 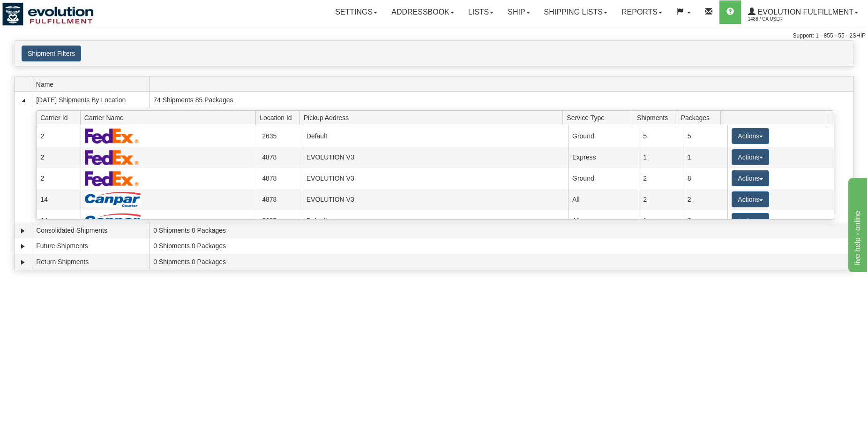 What do you see at coordinates (170, 117) in the screenshot?
I see `span: Carrier Name` at bounding box center [170, 117].